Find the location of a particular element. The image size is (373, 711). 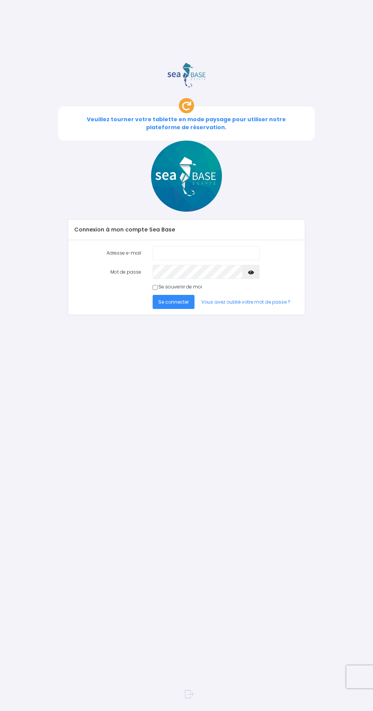

span: Se connecter is located at coordinates (173, 302).